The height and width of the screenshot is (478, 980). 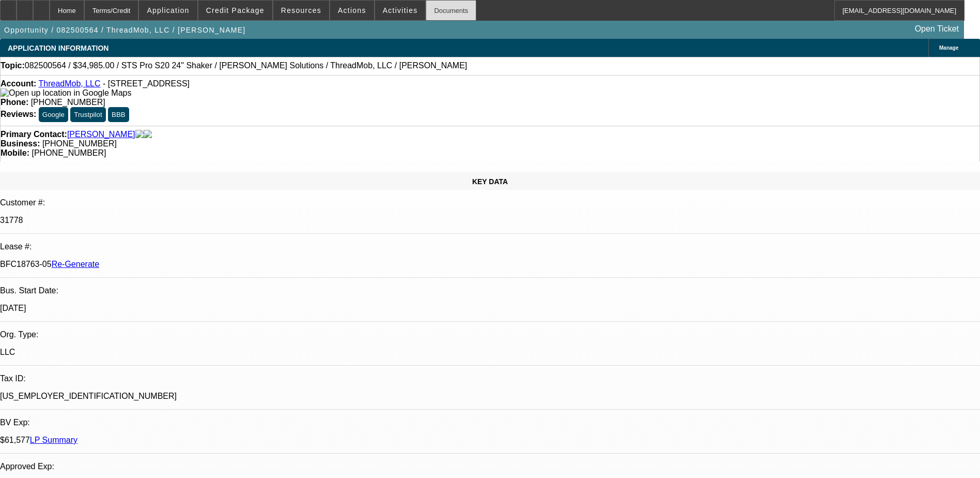 I want to click on span: Application, so click(x=167, y=10).